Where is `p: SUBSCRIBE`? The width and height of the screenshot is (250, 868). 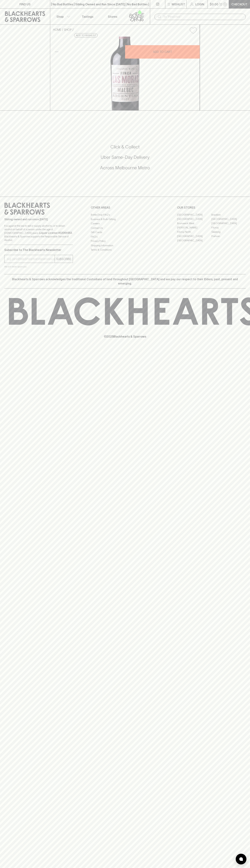 p: SUBSCRIBE is located at coordinates (64, 259).